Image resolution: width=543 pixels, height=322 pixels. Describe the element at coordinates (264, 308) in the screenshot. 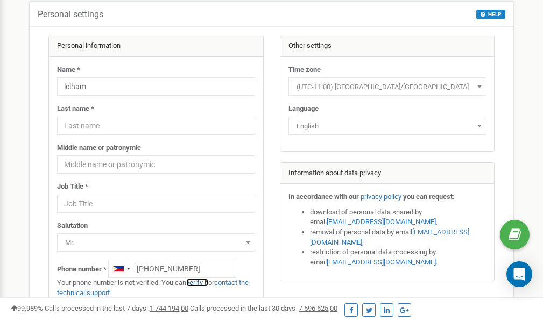

I see `span: Calls processed in the last 30 days :` at that location.